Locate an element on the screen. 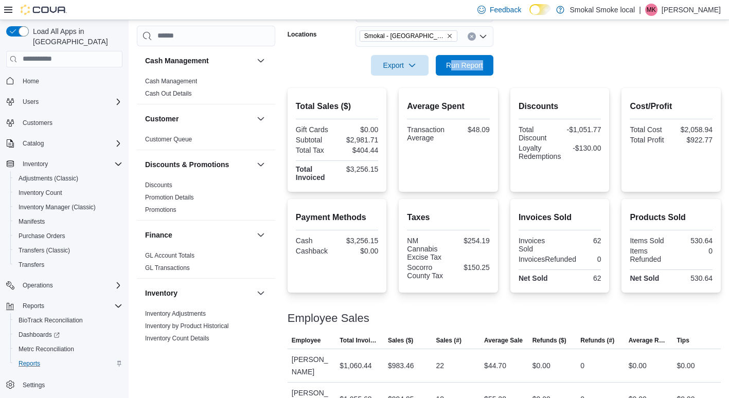 The height and width of the screenshot is (398, 729). button: Home is located at coordinates (64, 81).